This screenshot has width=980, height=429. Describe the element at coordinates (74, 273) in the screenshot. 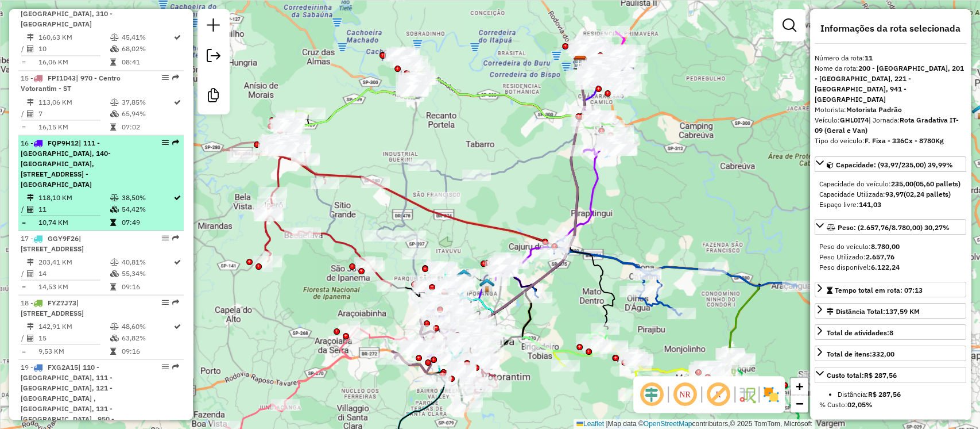

I see `td: 14` at that location.